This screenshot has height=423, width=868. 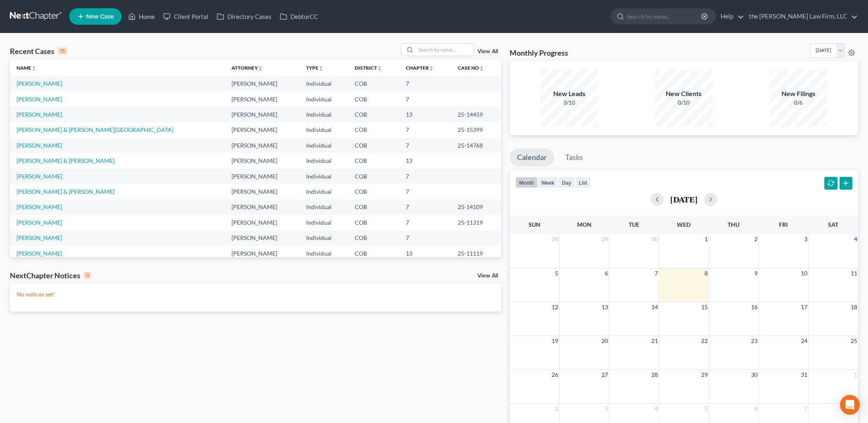 What do you see at coordinates (706, 409) in the screenshot?
I see `span: 5` at bounding box center [706, 409].